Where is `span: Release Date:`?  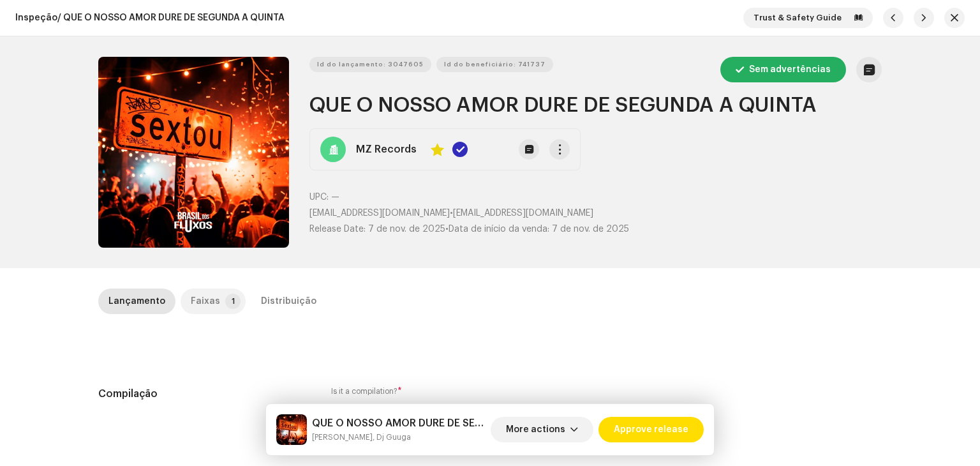 span: Release Date: is located at coordinates (337, 229).